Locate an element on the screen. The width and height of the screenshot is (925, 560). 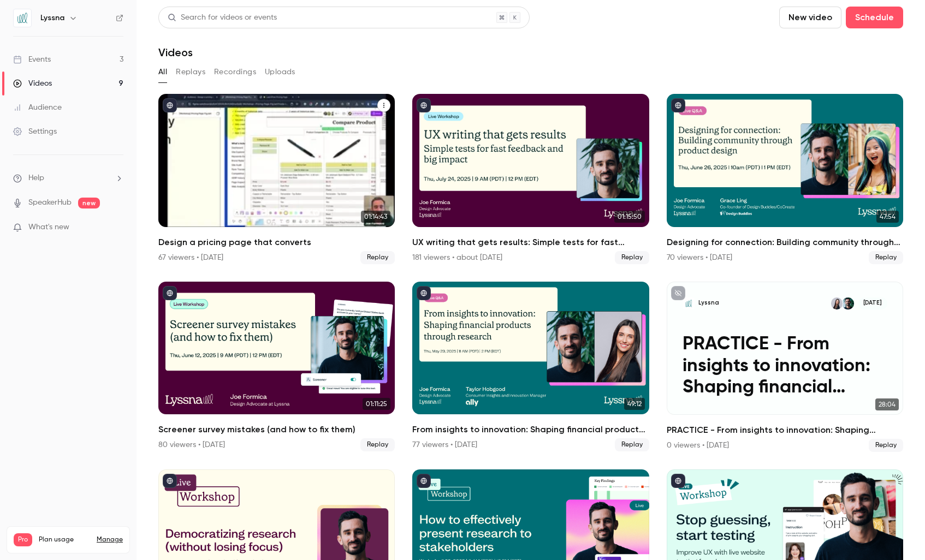
h1: Videos is located at coordinates (175, 52).